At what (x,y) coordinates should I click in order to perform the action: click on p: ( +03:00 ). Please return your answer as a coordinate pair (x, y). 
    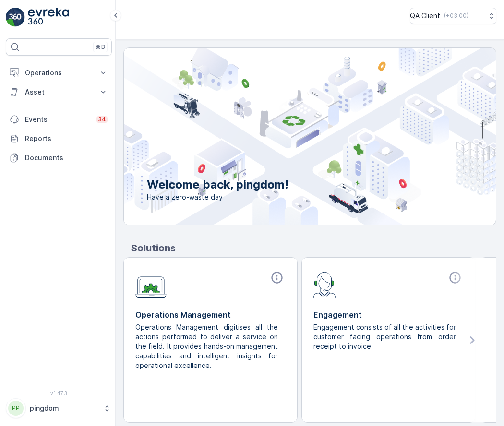
    Looking at the image, I should click on (456, 16).